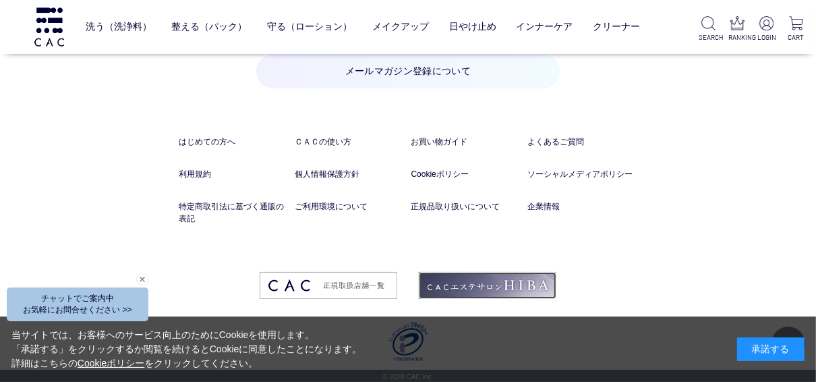 Image resolution: width=816 pixels, height=382 pixels. I want to click on a: ご利用環境について, so click(349, 206).